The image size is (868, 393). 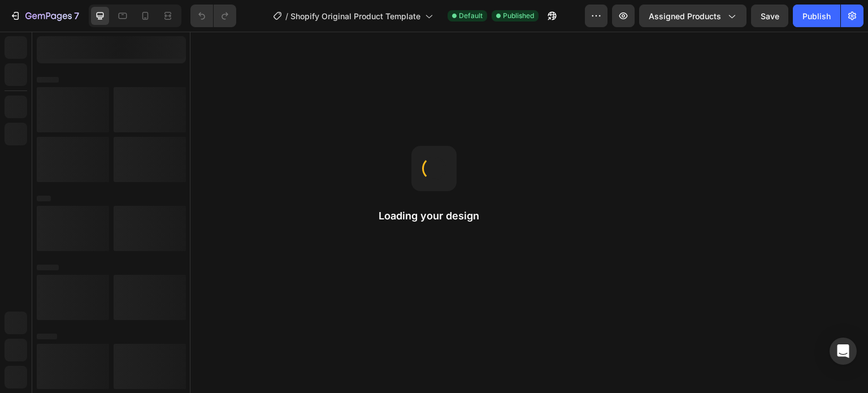 I want to click on button: Save, so click(x=770, y=16).